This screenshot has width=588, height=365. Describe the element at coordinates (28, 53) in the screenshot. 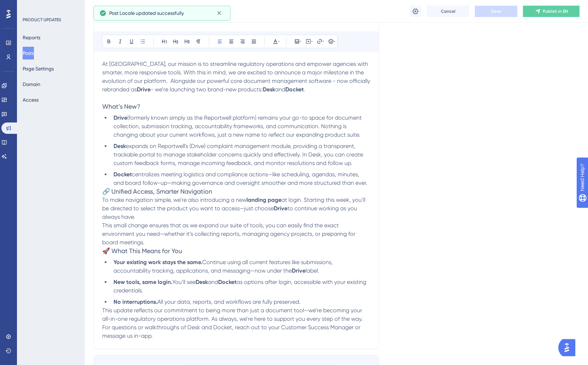

I see `button: Posts` at that location.